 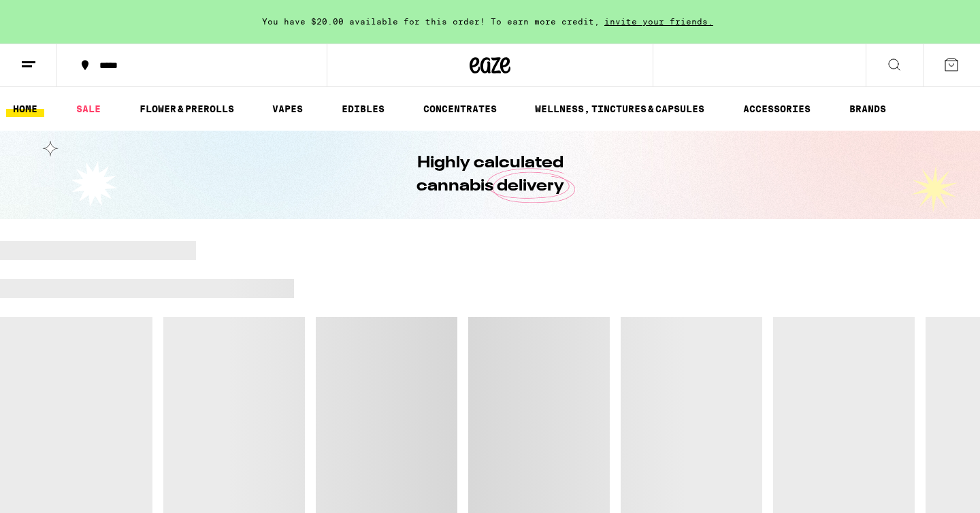 I want to click on span: You have $20.00 available for this order! To earn more credit,, so click(x=431, y=21).